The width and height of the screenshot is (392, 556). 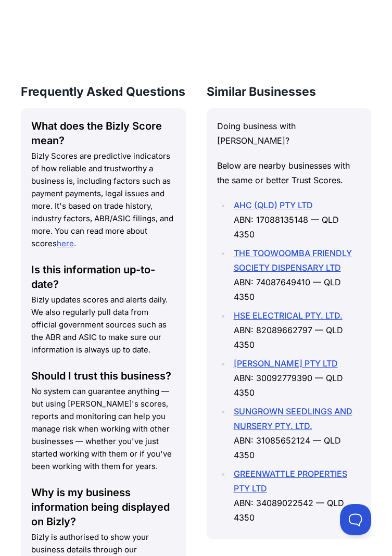 I want to click on a: here, so click(x=65, y=243).